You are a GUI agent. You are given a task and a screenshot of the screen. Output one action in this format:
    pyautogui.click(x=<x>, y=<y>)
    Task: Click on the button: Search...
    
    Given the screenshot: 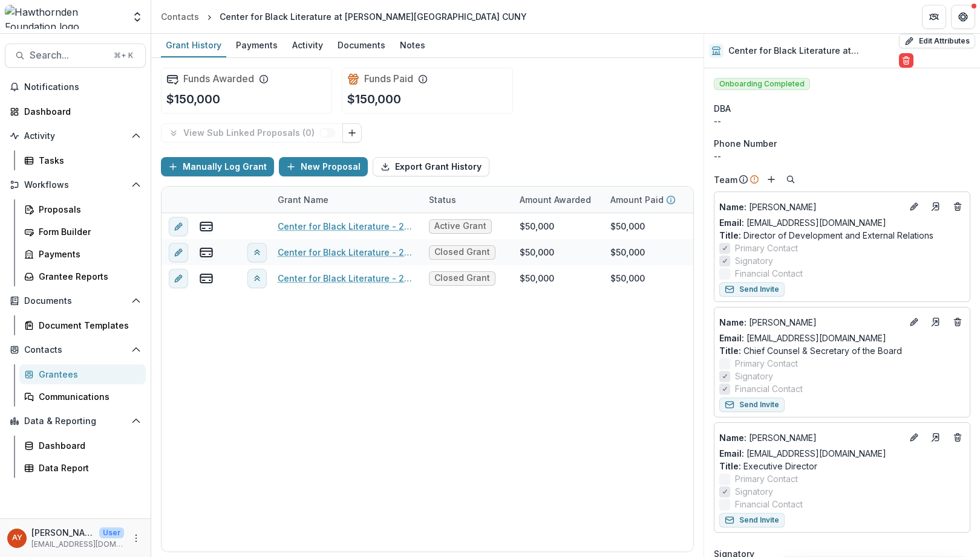 What is the action you would take?
    pyautogui.click(x=75, y=56)
    